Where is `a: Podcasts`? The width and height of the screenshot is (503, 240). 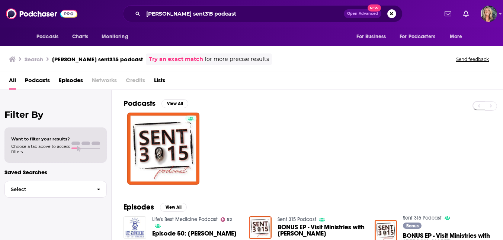 a: Podcasts is located at coordinates (37, 82).